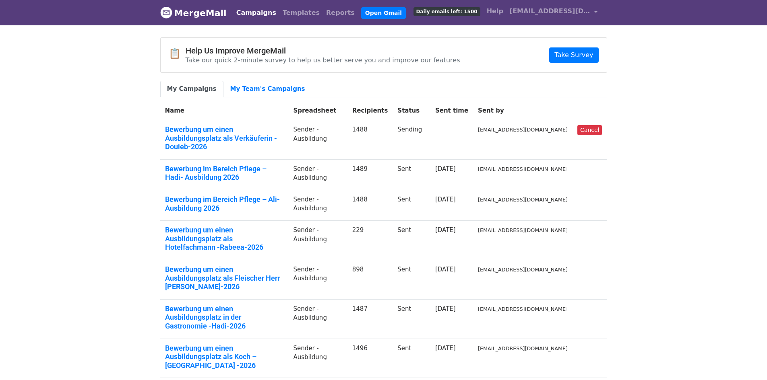 Image resolution: width=767 pixels, height=380 pixels. What do you see at coordinates (589, 130) in the screenshot?
I see `a: Cancel` at bounding box center [589, 130].